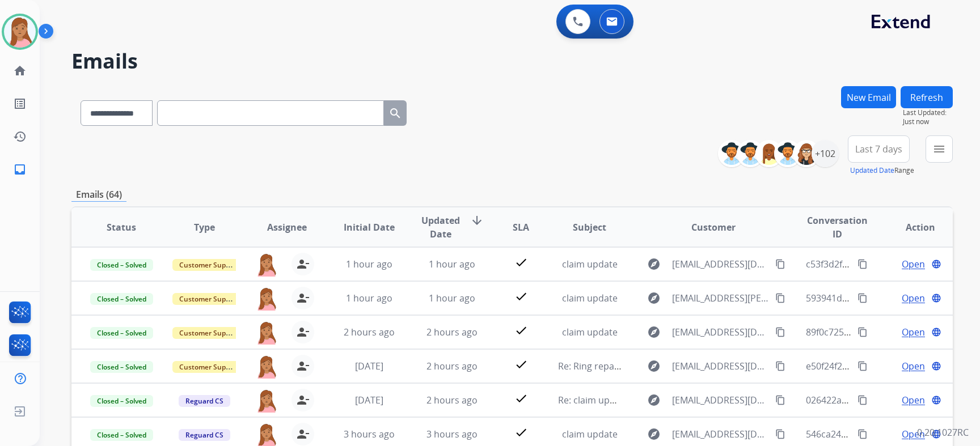 The width and height of the screenshot is (980, 446). I want to click on span: 026422a4-5eac-486f-b840-961dfae91677, so click(891, 400).